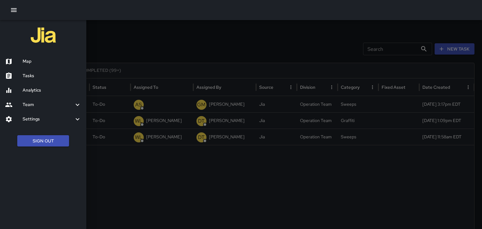 This screenshot has height=229, width=482. What do you see at coordinates (52, 90) in the screenshot?
I see `h6: Analytics` at bounding box center [52, 90].